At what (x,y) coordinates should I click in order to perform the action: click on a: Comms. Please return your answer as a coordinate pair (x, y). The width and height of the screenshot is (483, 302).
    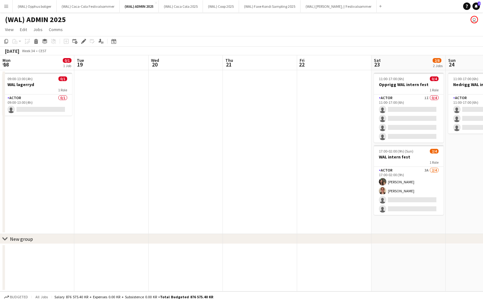
    Looking at the image, I should click on (56, 30).